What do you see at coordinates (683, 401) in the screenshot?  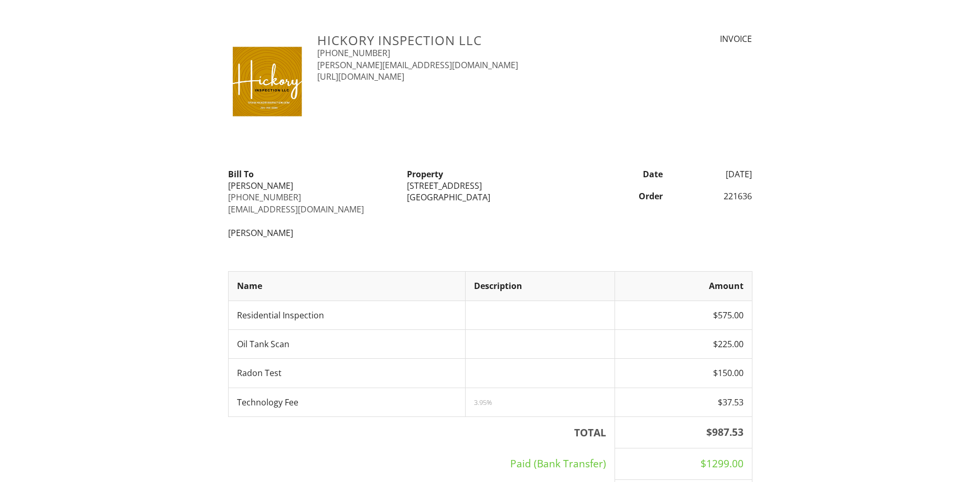 I see `td: $37.53` at bounding box center [683, 401].